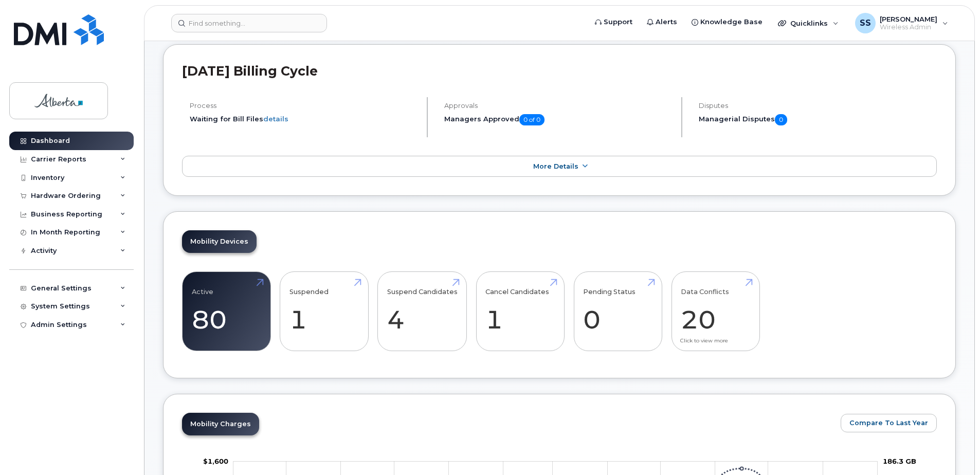 The image size is (980, 475). I want to click on span: Knowledge Base, so click(731, 22).